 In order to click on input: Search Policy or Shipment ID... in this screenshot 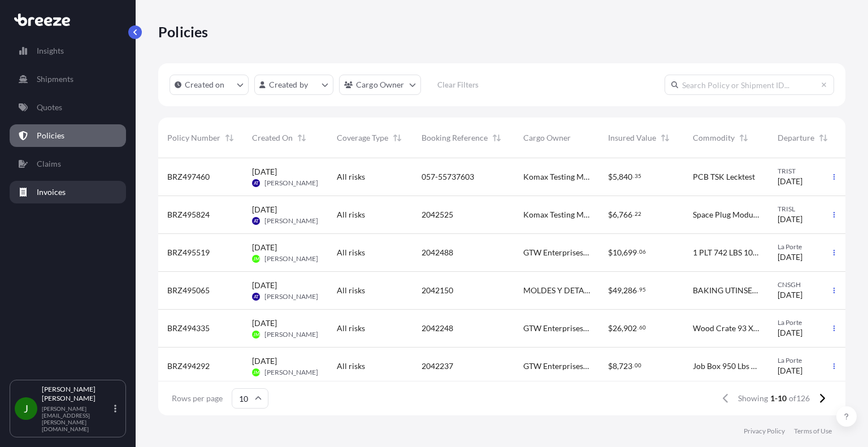, I will do `click(749, 85)`.